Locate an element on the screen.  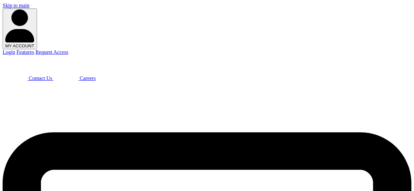
a: Request Access is located at coordinates (52, 52).